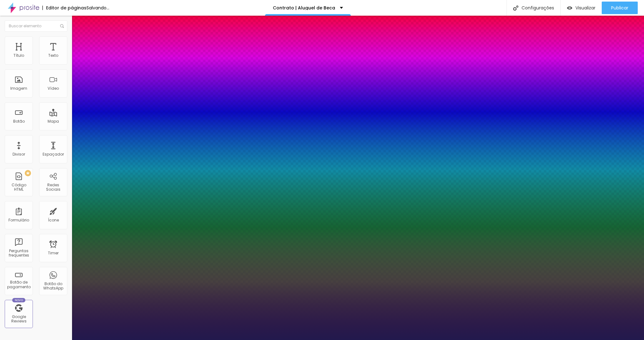  What do you see at coordinates (53, 220) in the screenshot?
I see `div: Ícone` at bounding box center [53, 220].